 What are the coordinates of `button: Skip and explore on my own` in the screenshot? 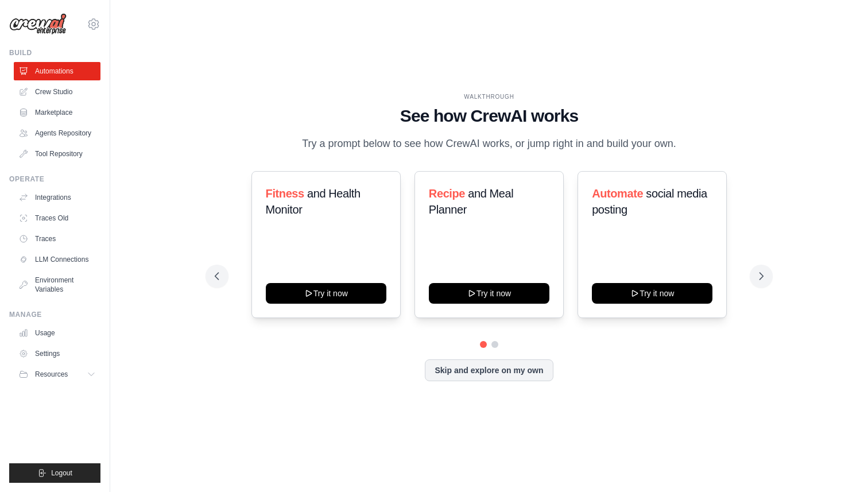 It's located at (488, 370).